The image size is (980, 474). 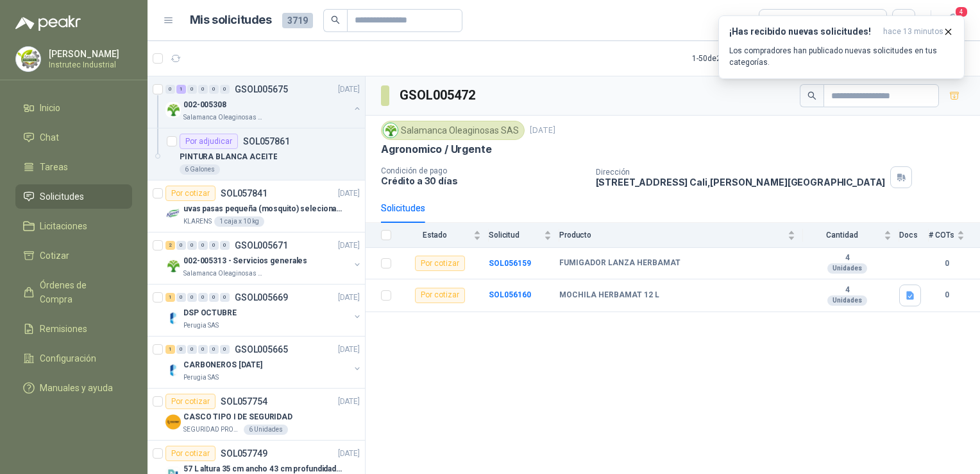 What do you see at coordinates (946, 263) in the screenshot?
I see `b: 0` at bounding box center [946, 263].